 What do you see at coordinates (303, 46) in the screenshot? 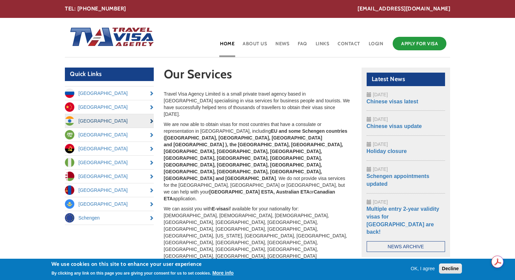
I see `a: FAQ` at bounding box center [303, 46].